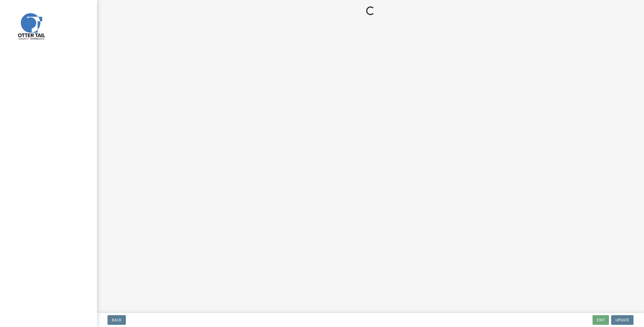 Image resolution: width=644 pixels, height=327 pixels. I want to click on button: Update, so click(622, 320).